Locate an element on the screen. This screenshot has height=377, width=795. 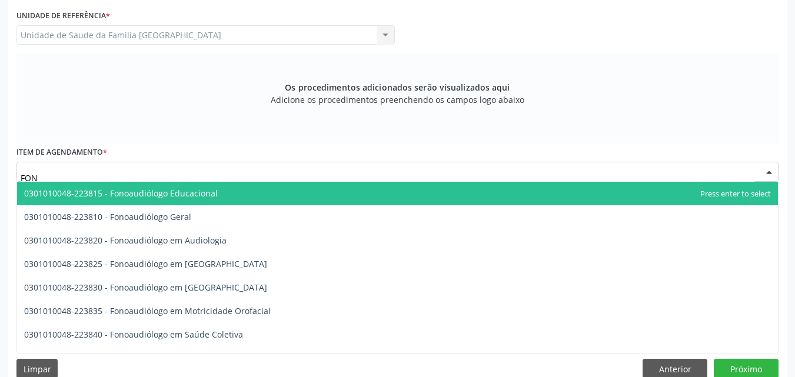
input: Buscar por procedimento is located at coordinates (387, 178).